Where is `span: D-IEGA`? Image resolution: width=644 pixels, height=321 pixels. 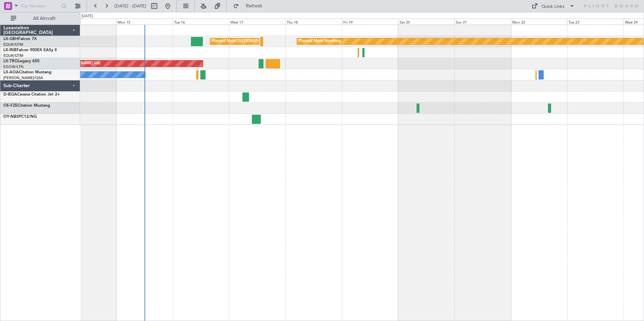
span: D-IEGA is located at coordinates (10, 94).